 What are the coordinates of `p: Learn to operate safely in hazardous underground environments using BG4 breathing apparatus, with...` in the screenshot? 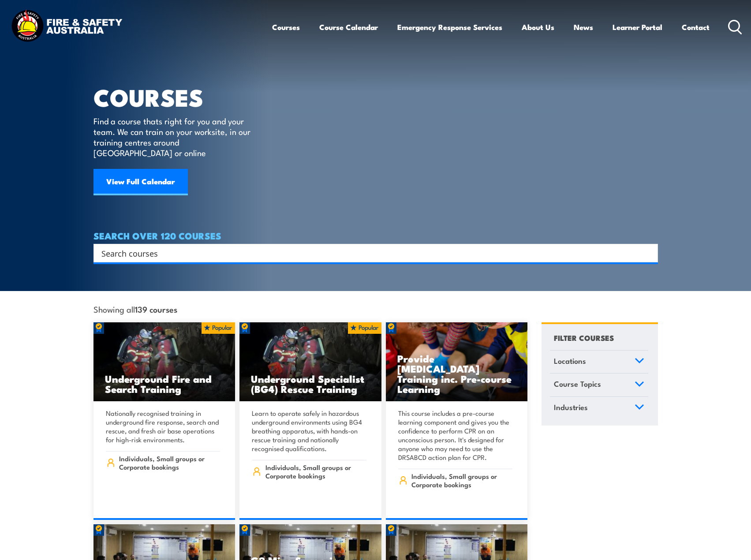 It's located at (309, 431).